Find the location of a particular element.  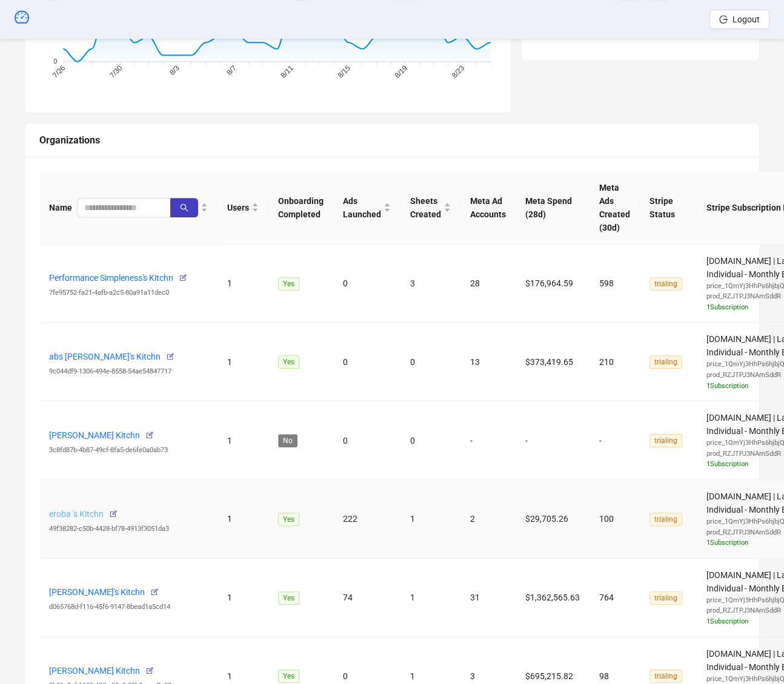

div: 210 is located at coordinates (614, 362).